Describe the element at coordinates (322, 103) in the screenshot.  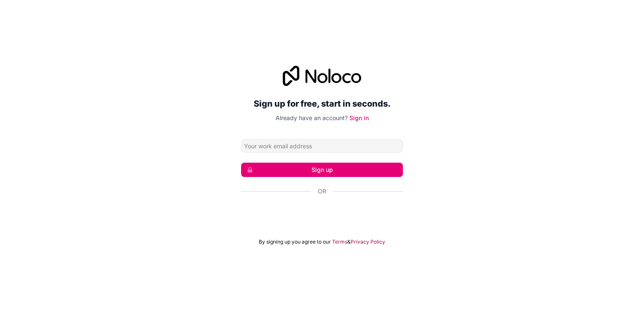
I see `h2: Sign up for free, start in seconds.` at that location.